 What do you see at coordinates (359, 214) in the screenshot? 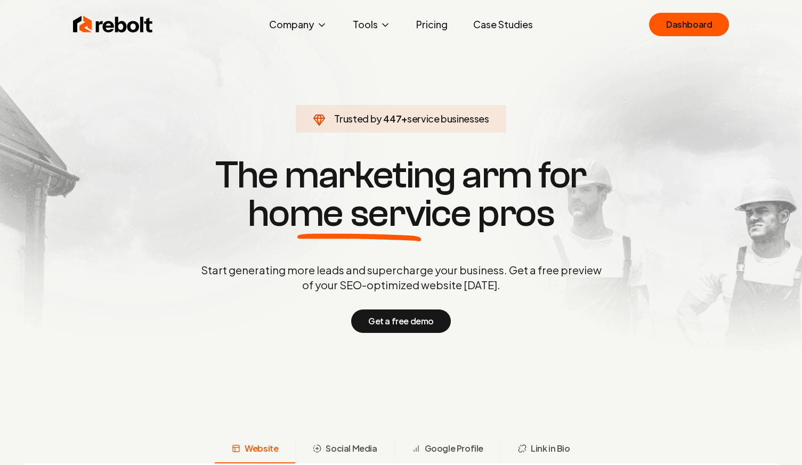
I see `span: home service` at bounding box center [359, 214].